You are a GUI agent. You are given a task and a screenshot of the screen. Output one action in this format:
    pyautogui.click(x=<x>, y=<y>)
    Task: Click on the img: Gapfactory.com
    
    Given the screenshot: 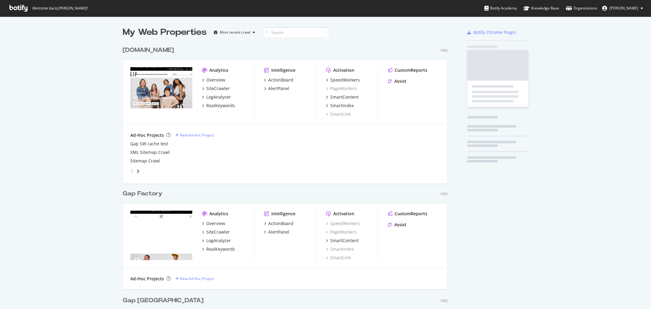 What is the action you would take?
    pyautogui.click(x=161, y=235)
    